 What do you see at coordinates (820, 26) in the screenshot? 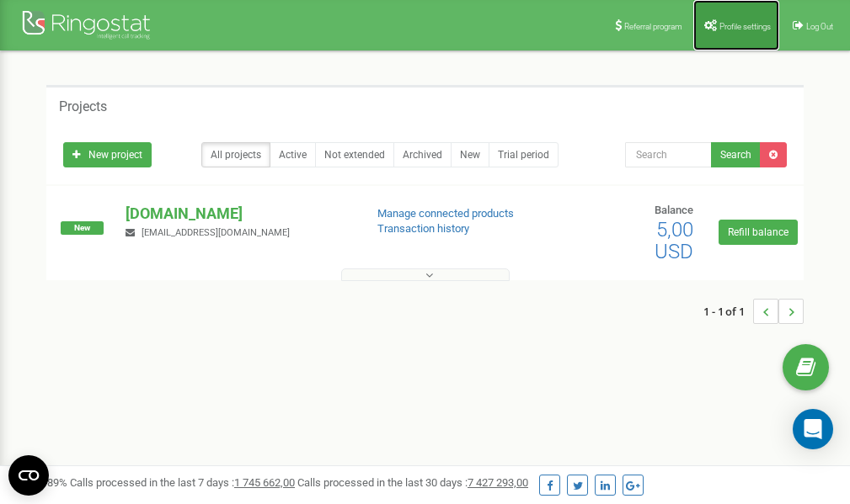
I see `span: Log Out` at bounding box center [820, 26].